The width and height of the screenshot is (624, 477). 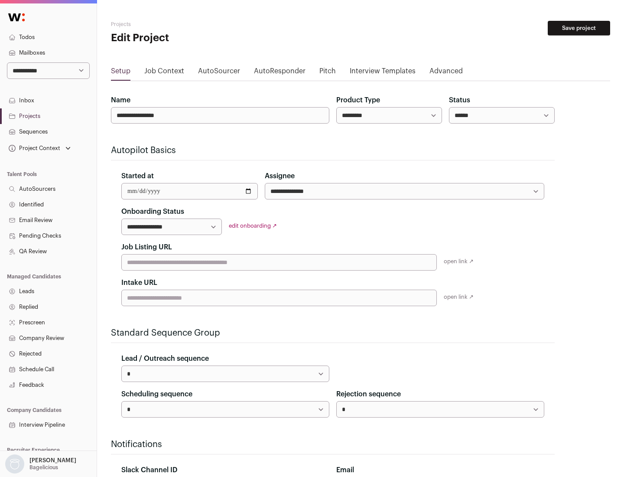 I want to click on label: Status, so click(x=460, y=100).